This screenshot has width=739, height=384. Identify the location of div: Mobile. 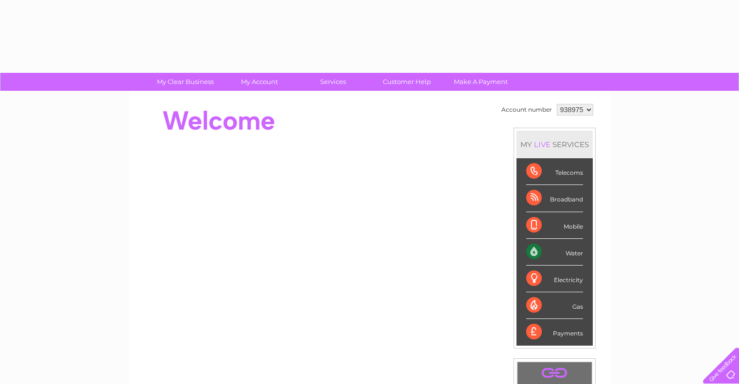
(554, 225).